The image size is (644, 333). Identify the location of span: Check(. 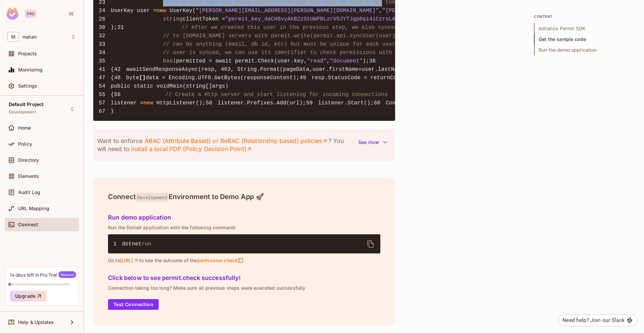
(267, 61).